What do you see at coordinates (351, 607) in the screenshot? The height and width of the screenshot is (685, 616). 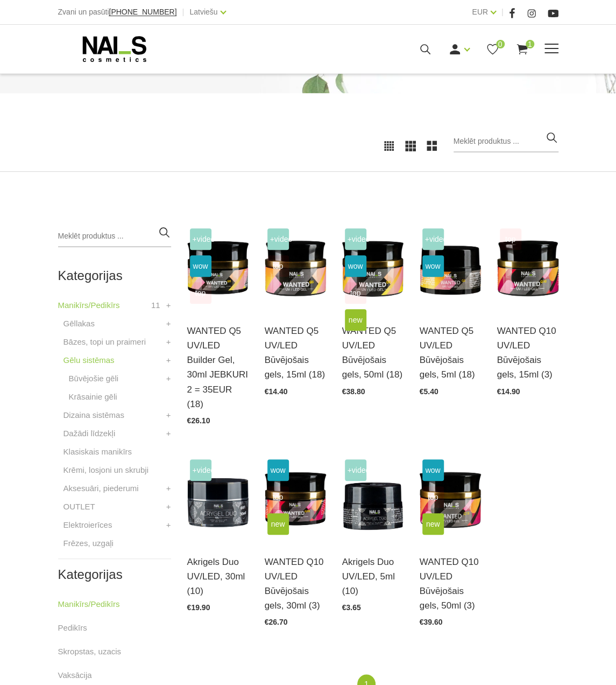 I see `span: €3.65` at bounding box center [351, 607].